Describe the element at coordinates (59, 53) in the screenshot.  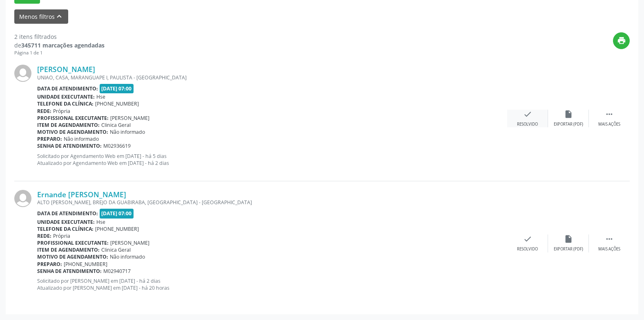
I see `div: Página 1 de 1` at that location.